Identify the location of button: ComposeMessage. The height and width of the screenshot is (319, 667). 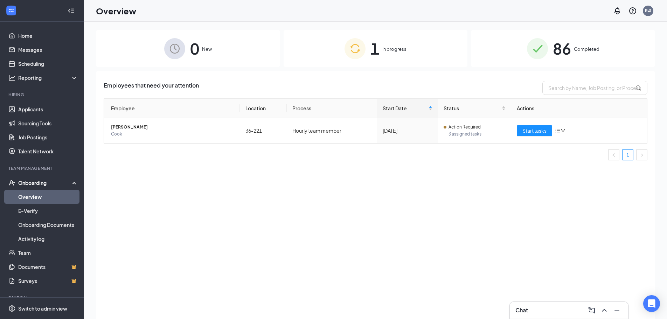
(592, 310).